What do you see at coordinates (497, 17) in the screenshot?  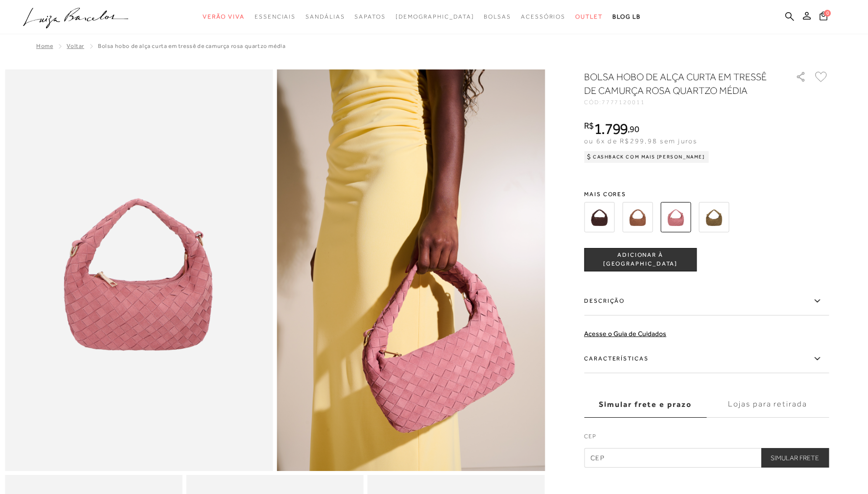 I see `span: Bolsas` at bounding box center [497, 17].